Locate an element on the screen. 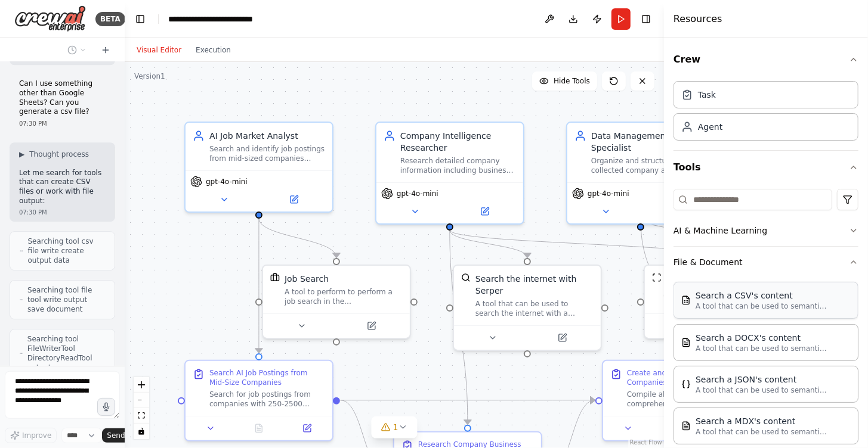 Image resolution: width=868 pixels, height=448 pixels. div: SerperDevToolSearch the internet with SerperA tool that can be used to search the internet with a... is located at coordinates (527, 307).